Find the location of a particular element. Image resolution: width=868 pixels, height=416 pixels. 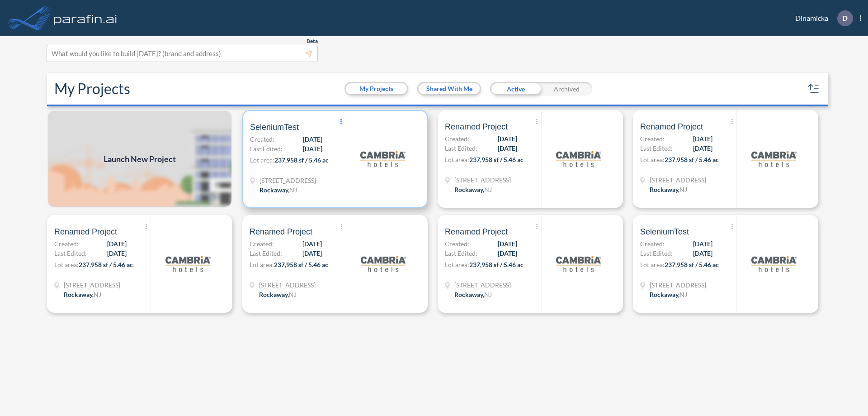

h2: My Projects is located at coordinates (92, 89).